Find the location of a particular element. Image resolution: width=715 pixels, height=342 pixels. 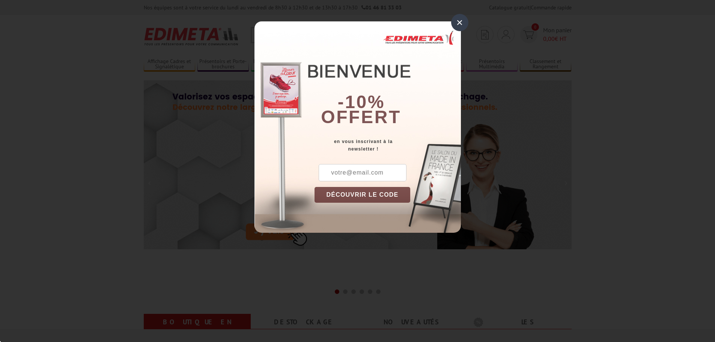

input: votre@email.com is located at coordinates (362, 173).